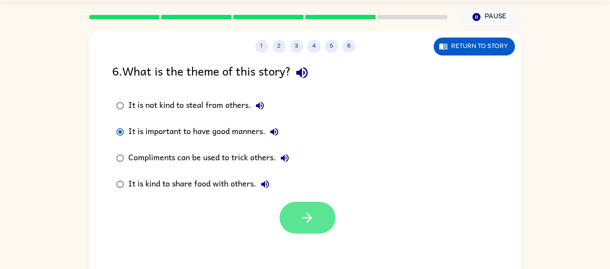 This screenshot has height=269, width=610. Describe the element at coordinates (314, 46) in the screenshot. I see `button: 4` at that location.